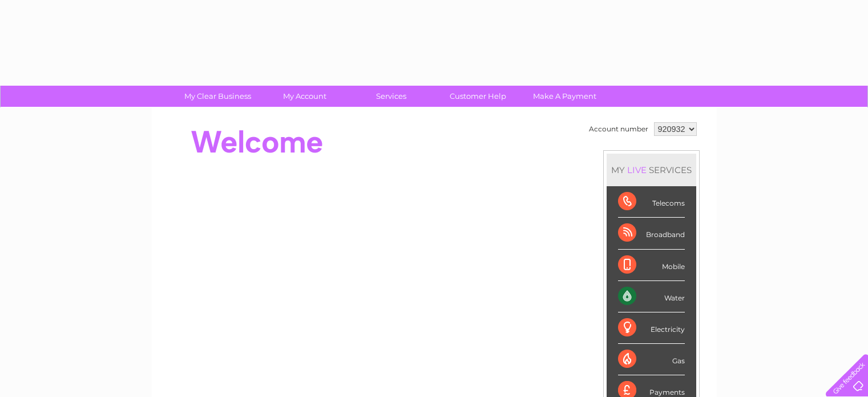 This screenshot has height=397, width=868. Describe the element at coordinates (651, 328) in the screenshot. I see `div: Electricity` at that location.